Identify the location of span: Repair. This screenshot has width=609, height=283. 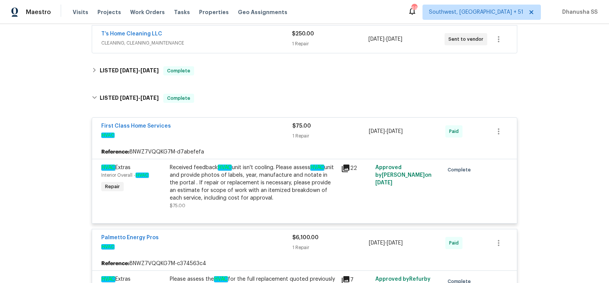
(112, 186).